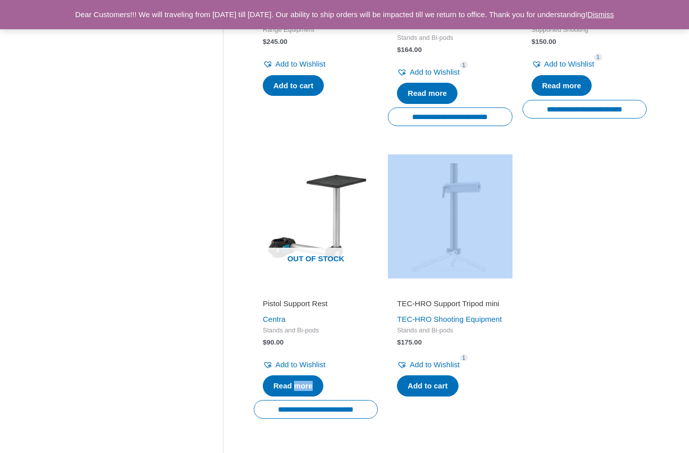 Image resolution: width=689 pixels, height=453 pixels. I want to click on h2: TEC-HRO Support Tripod mini, so click(450, 303).